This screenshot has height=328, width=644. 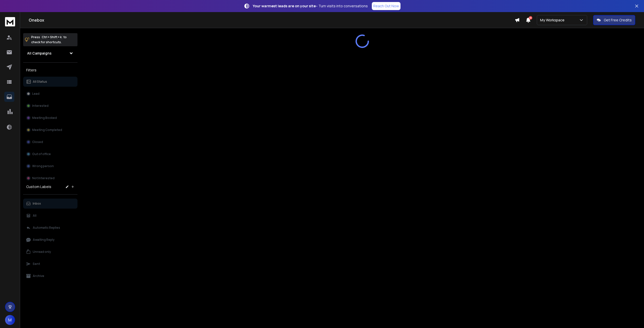 I want to click on span: Ctrl + Shift + k, so click(x=52, y=37).